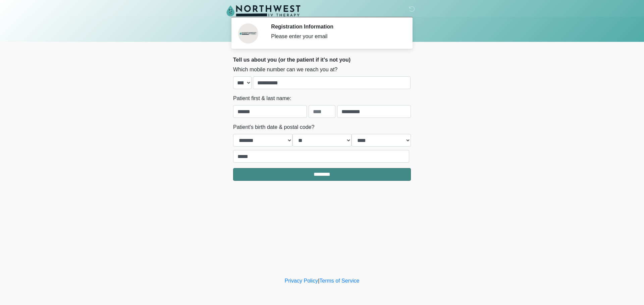 This screenshot has width=644, height=305. What do you see at coordinates (336, 26) in the screenshot?
I see `h2: Registration Information` at bounding box center [336, 26].